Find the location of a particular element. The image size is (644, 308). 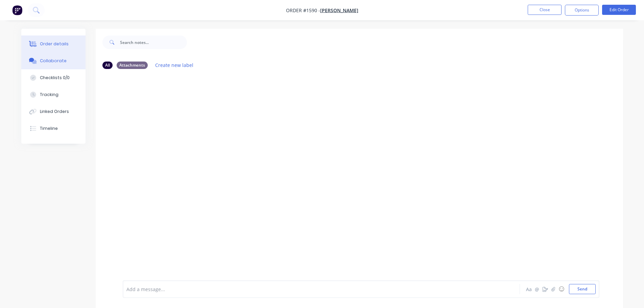

button: Timeline is located at coordinates (53, 128).